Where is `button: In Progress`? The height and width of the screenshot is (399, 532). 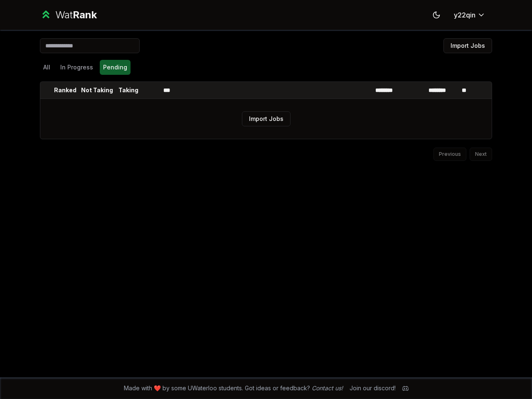 button: In Progress is located at coordinates (77, 67).